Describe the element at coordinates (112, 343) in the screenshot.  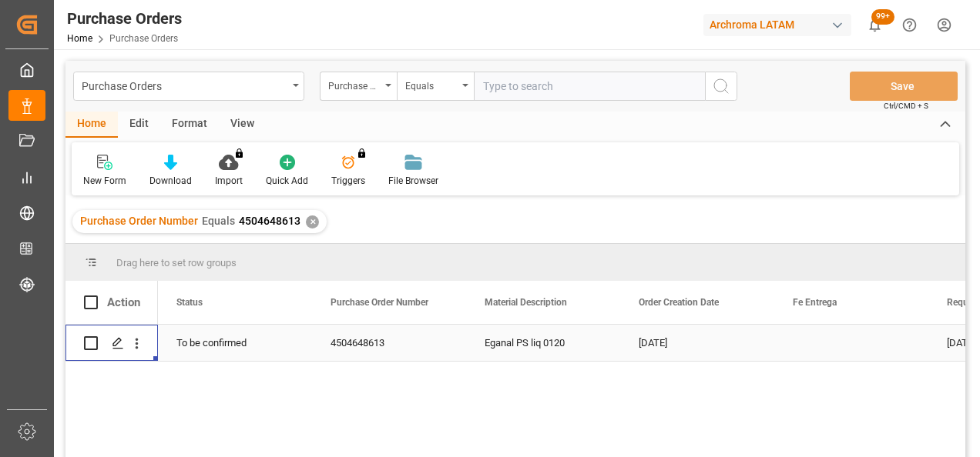
I see `div: Press SPACE to select this row.` at that location.